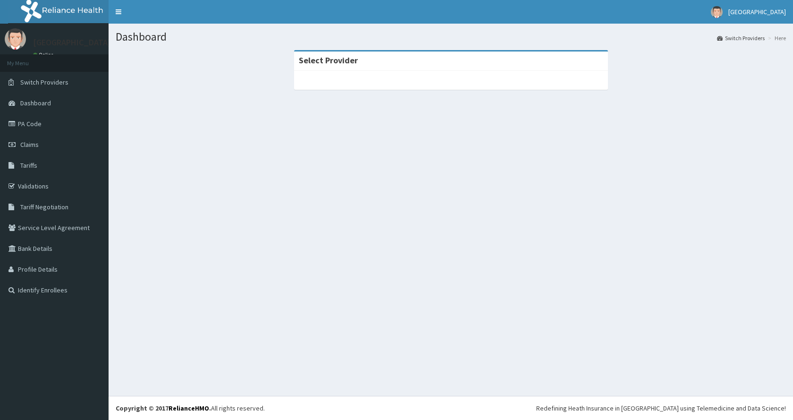 The width and height of the screenshot is (793, 420). Describe the element at coordinates (451, 37) in the screenshot. I see `h1: Dashboard` at that location.